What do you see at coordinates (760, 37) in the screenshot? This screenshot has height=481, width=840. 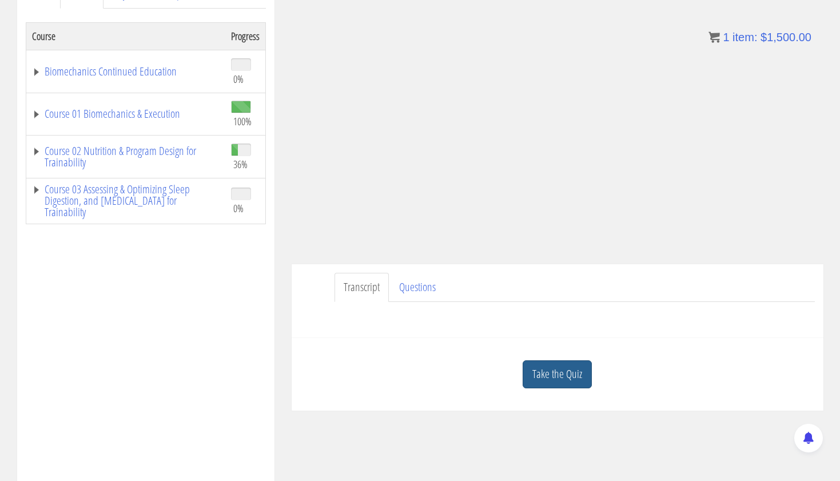 I see `a: 1 item: $1,500.00` at bounding box center [760, 37].